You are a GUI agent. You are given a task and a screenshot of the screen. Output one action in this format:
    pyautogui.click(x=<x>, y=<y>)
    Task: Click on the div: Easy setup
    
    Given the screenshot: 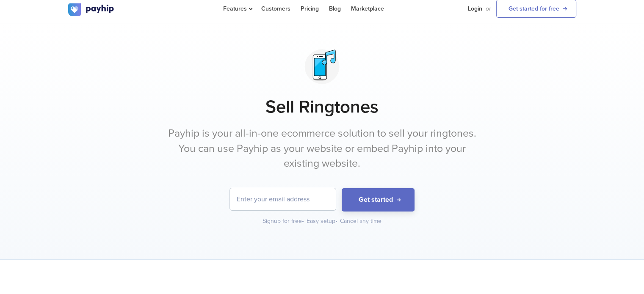 What is the action you would take?
    pyautogui.click(x=322, y=221)
    